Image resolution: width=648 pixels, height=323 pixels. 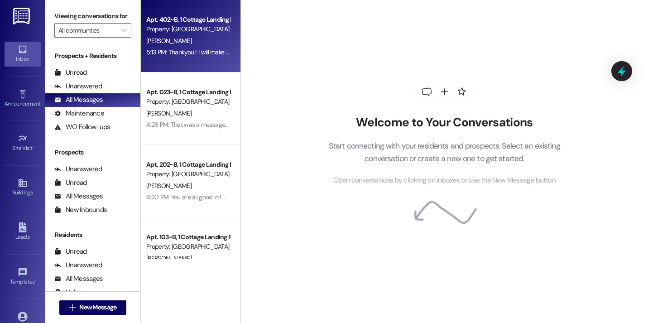 I want to click on div: WO Follow-ups, so click(x=82, y=127).